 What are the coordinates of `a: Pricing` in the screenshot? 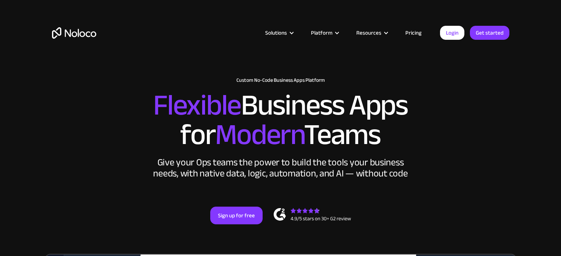 It's located at (413, 33).